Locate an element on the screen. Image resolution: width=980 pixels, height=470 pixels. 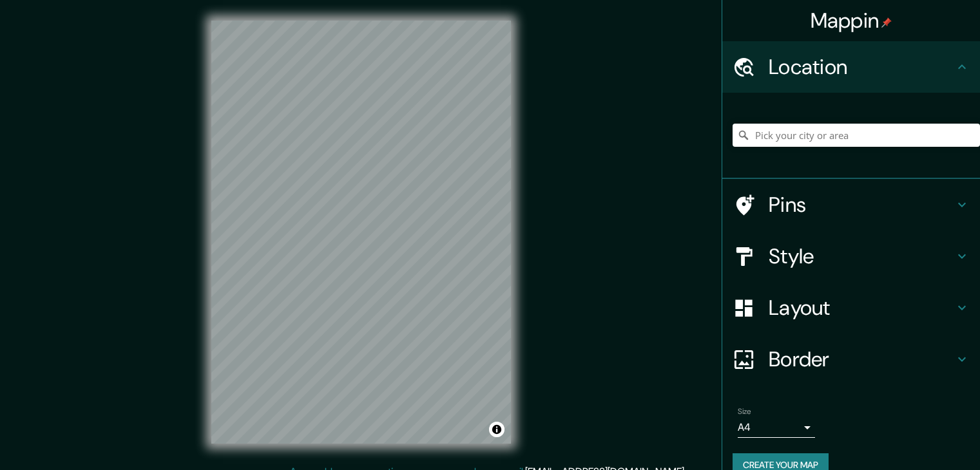
div: Location is located at coordinates (851, 67).